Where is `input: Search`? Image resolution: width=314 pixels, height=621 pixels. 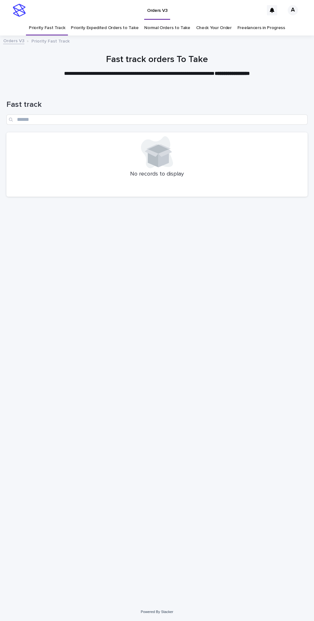 input: Search is located at coordinates (157, 120).